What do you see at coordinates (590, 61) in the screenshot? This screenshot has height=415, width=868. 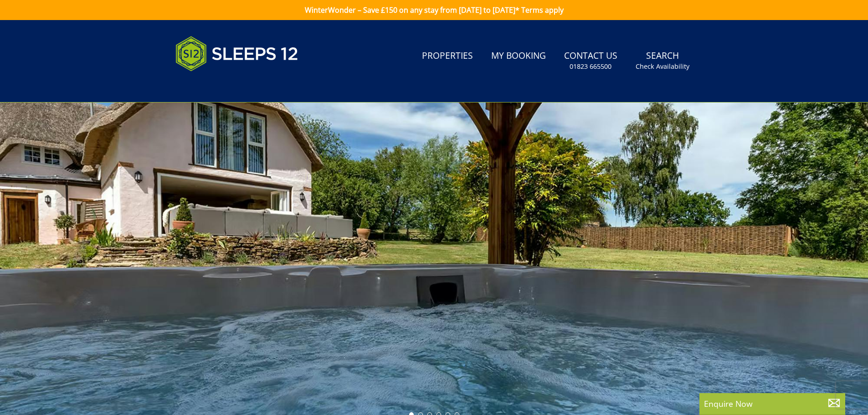 I see `a: Contact Us01823 665500` at bounding box center [590, 61].